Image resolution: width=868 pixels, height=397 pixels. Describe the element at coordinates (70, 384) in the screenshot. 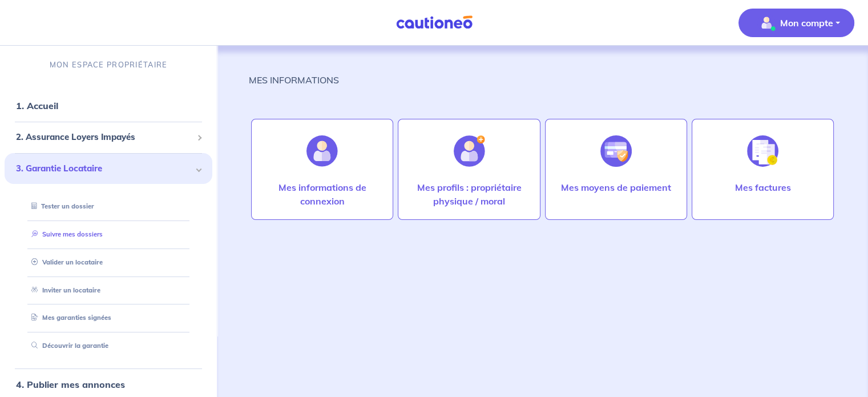

I see `a: 4. Publier mes annonces` at that location.